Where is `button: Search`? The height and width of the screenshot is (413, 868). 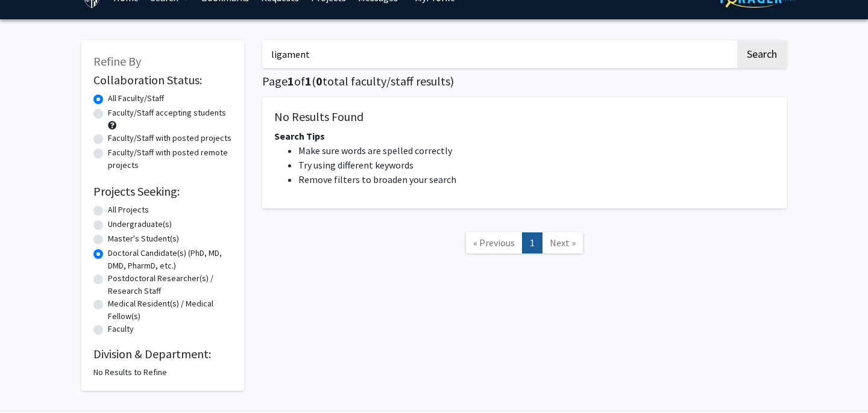
button: Search is located at coordinates (762, 54).